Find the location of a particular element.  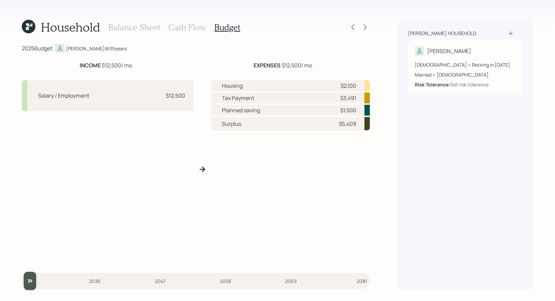

div: $2,100 is located at coordinates (348, 86).